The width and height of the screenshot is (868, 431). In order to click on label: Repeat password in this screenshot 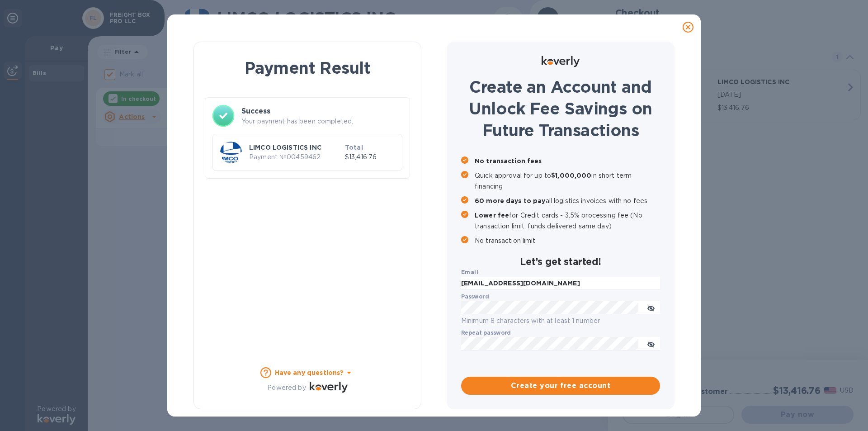, I will do `click(486, 333)`.